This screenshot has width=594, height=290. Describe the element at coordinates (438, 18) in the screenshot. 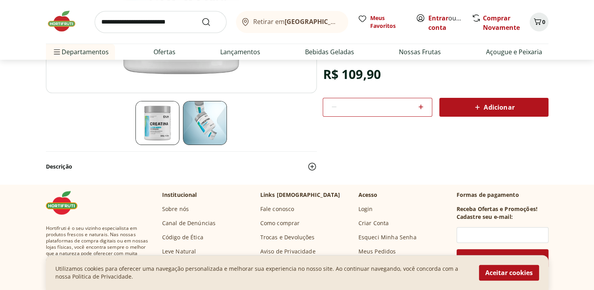

I see `a: Entrar` at that location.